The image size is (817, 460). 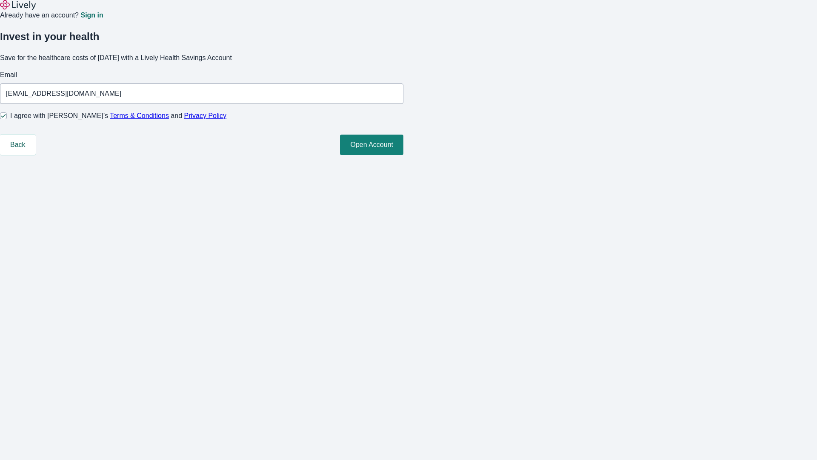 What do you see at coordinates (92, 15) in the screenshot?
I see `div: Sign in` at bounding box center [92, 15].